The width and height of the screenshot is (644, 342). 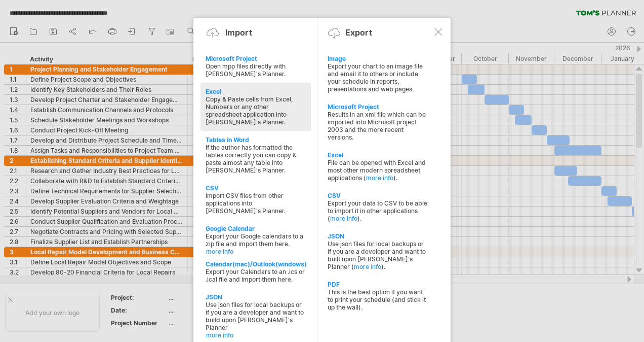 What do you see at coordinates (378, 195) in the screenshot?
I see `div: CSV` at bounding box center [378, 195].